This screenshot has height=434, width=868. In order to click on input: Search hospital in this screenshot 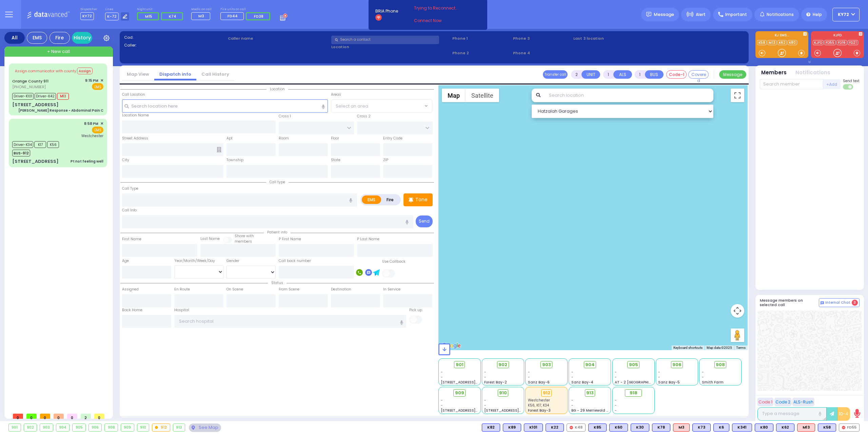, I will do `click(291, 321)`.